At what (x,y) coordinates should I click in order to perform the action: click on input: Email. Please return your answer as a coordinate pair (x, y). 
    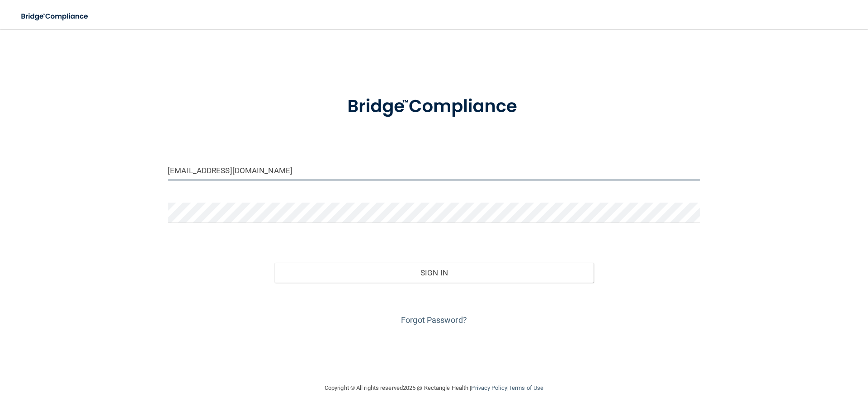
    Looking at the image, I should click on (434, 170).